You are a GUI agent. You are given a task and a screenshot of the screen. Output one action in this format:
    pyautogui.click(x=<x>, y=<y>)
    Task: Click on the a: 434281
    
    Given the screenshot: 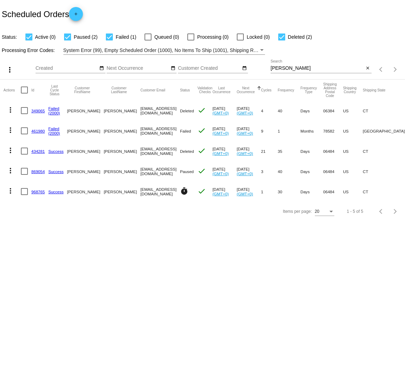 What is the action you would take?
    pyautogui.click(x=38, y=151)
    